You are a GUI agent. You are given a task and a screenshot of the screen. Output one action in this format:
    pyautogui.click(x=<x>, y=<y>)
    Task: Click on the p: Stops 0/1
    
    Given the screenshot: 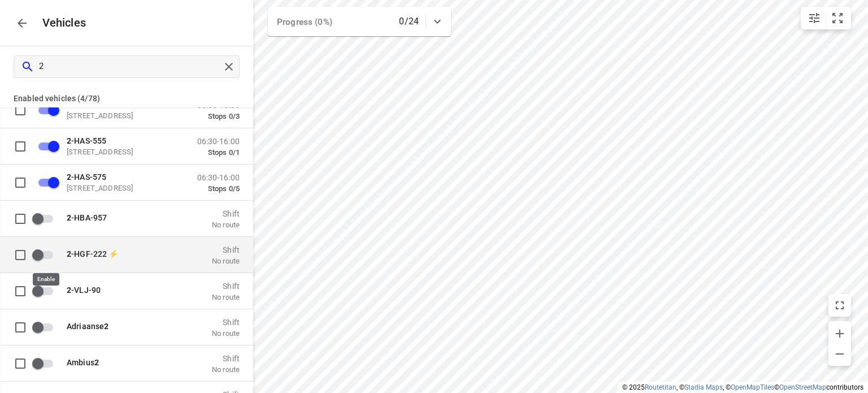 What is the action you would take?
    pyautogui.click(x=218, y=152)
    